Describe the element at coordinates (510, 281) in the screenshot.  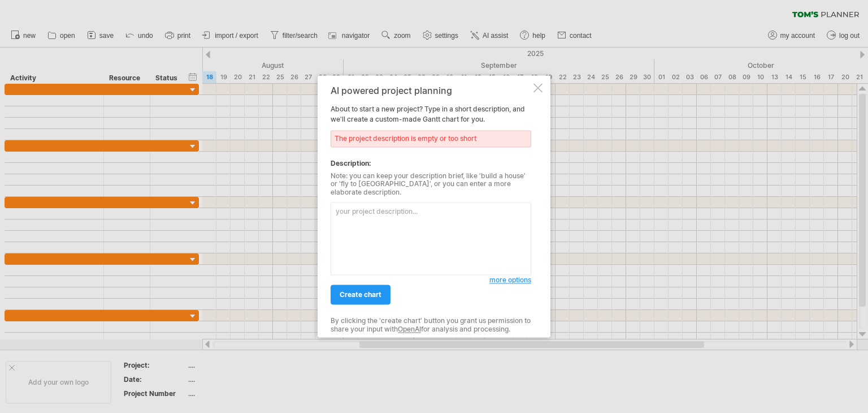
I see `a: more options` at that location.